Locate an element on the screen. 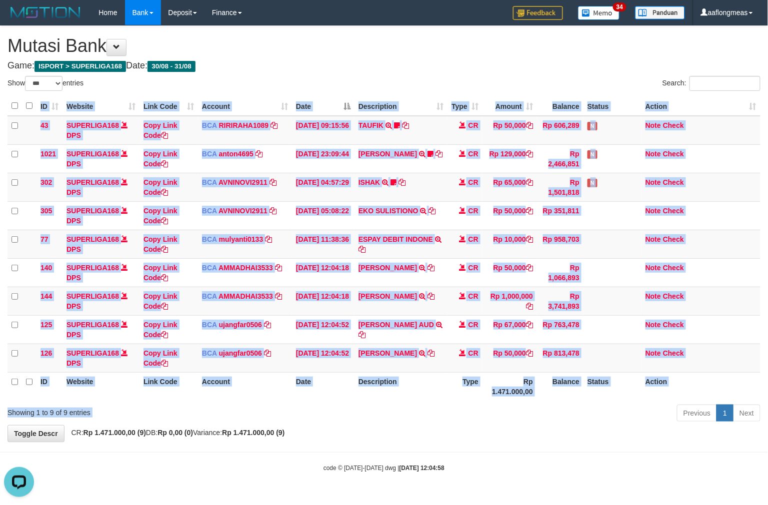  a: ESPAY DEBIT INDONE is located at coordinates (395, 239).